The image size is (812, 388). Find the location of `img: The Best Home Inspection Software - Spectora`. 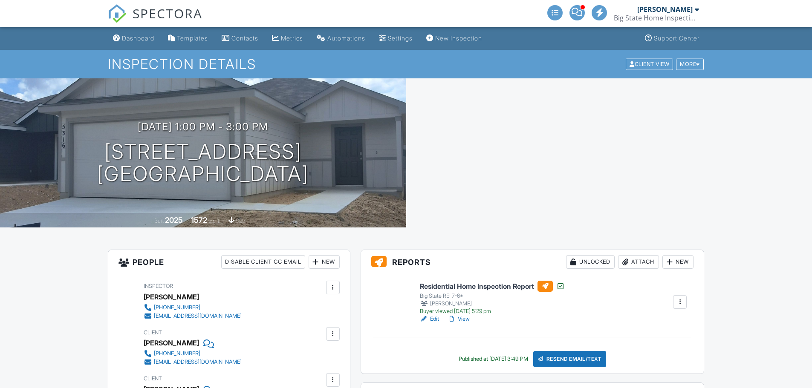

img: The Best Home Inspection Software - Spectora is located at coordinates (117, 14).